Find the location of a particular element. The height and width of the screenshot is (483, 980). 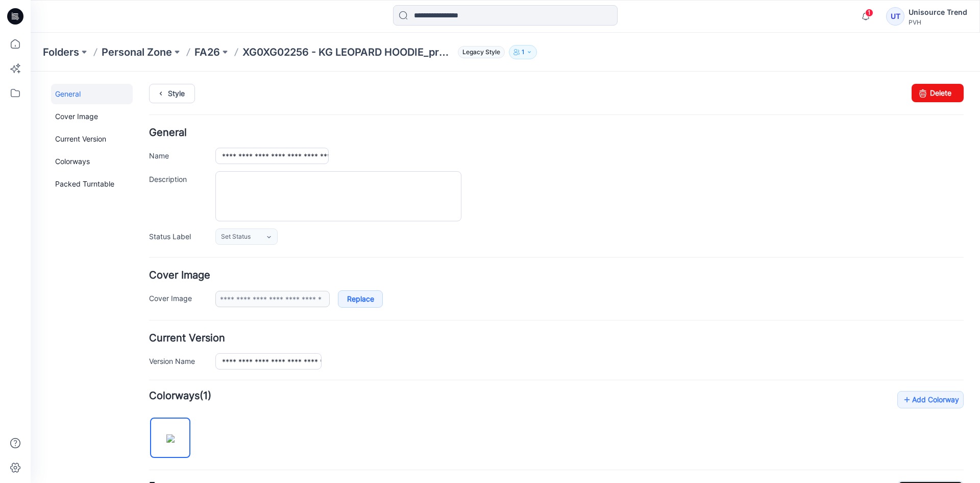

div: PVH is located at coordinates (938, 22).